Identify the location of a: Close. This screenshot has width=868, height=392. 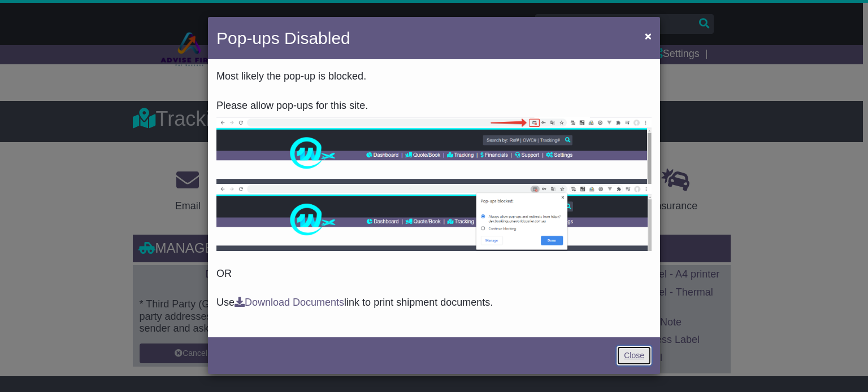
(633, 356).